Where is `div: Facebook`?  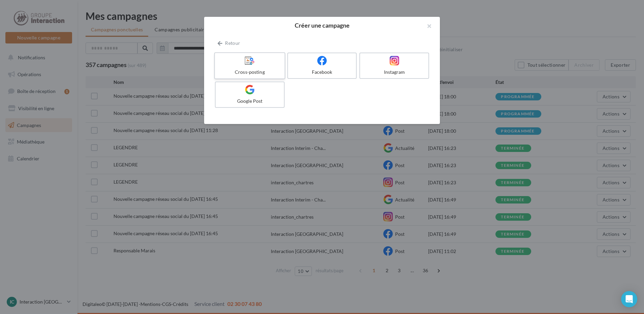 div: Facebook is located at coordinates (322, 72).